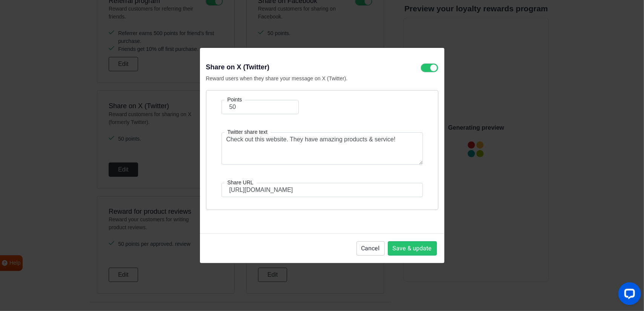  I want to click on input: E.g https://yourwebsite.com, so click(323, 190).